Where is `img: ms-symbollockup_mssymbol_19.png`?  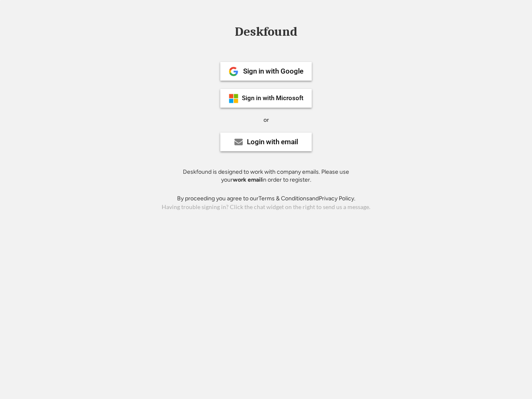 img: ms-symbollockup_mssymbol_19.png is located at coordinates (234, 98).